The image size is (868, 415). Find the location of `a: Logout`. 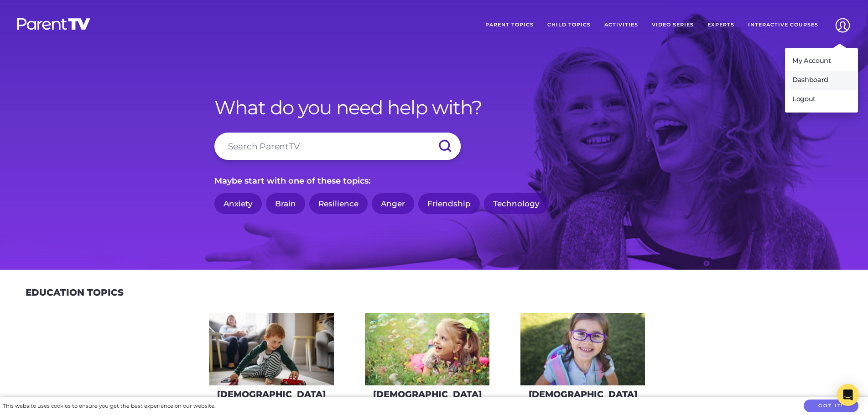

a: Logout is located at coordinates (821, 99).